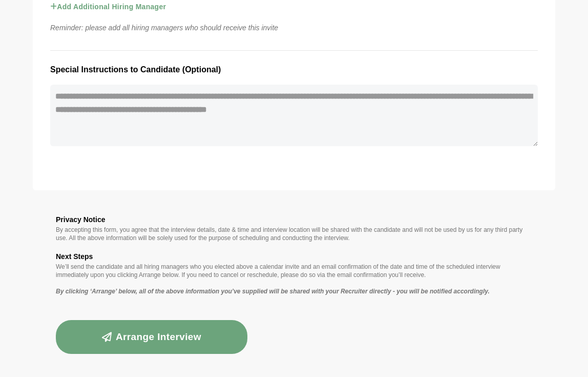 The height and width of the screenshot is (377, 588). Describe the element at coordinates (294, 271) in the screenshot. I see `p: We’ll send the candidate and all hiring managers who you elected above a calendar invite and an e...` at that location.